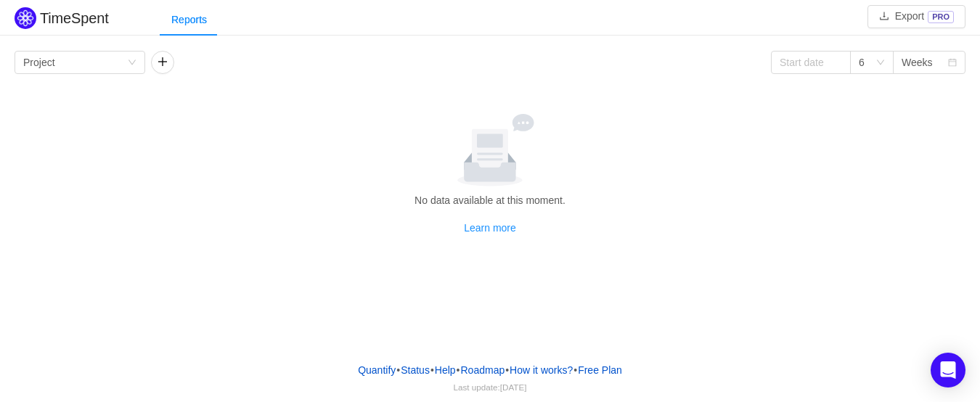  Describe the element at coordinates (948, 370) in the screenshot. I see `div: Open Intercom Messenger` at that location.